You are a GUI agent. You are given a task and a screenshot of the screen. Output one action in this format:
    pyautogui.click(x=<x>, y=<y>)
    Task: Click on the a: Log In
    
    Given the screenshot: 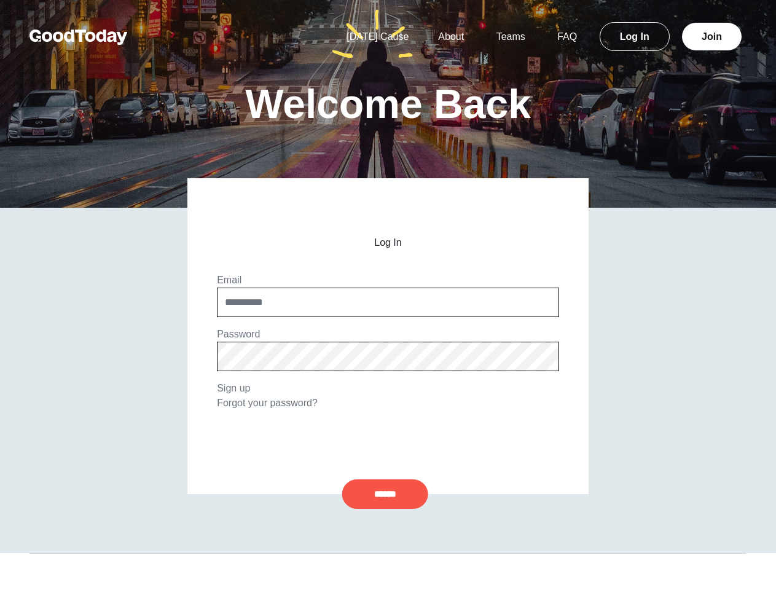 What is the action you would take?
    pyautogui.click(x=635, y=36)
    